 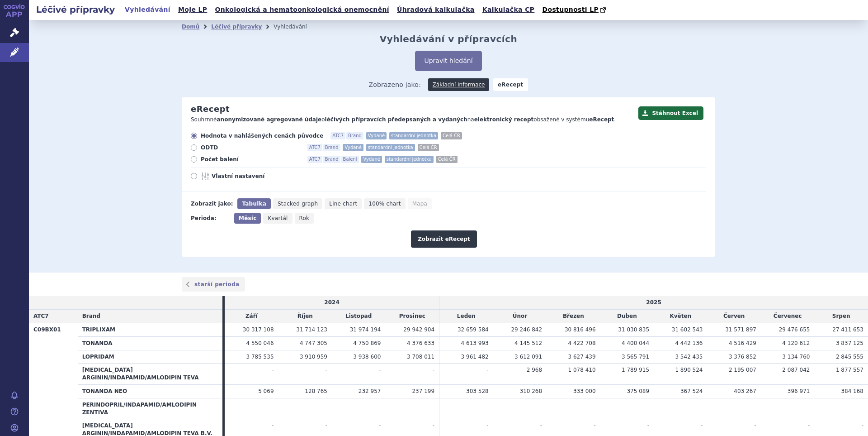 I want to click on td: Červen, so click(x=734, y=316).